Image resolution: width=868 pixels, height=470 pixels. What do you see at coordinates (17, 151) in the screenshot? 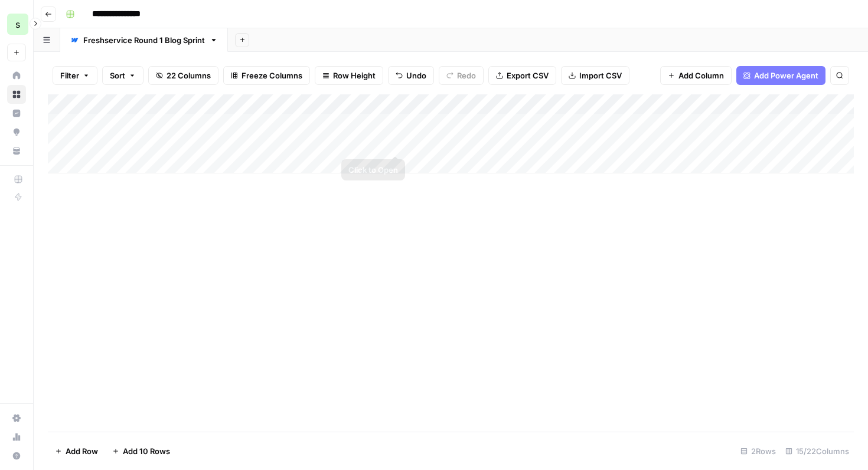
I see `a: Your Data` at bounding box center [17, 151].